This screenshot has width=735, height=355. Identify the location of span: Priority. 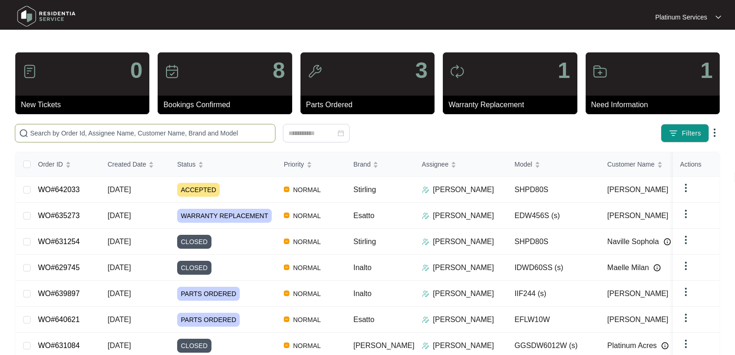
(294, 164).